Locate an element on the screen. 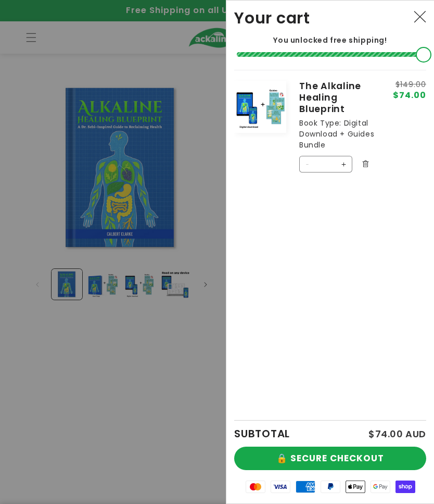 This screenshot has height=504, width=434. dt: Book Type: is located at coordinates (320, 123).